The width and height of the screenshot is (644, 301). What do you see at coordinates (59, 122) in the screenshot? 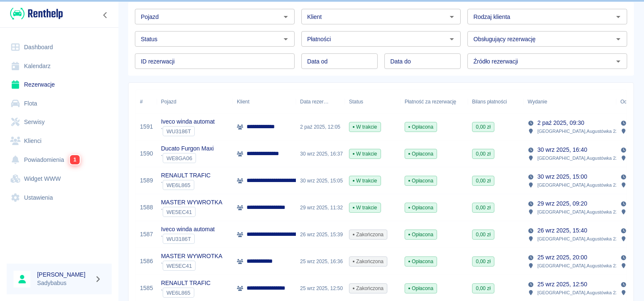
I see `a: Serwisy` at bounding box center [59, 122].